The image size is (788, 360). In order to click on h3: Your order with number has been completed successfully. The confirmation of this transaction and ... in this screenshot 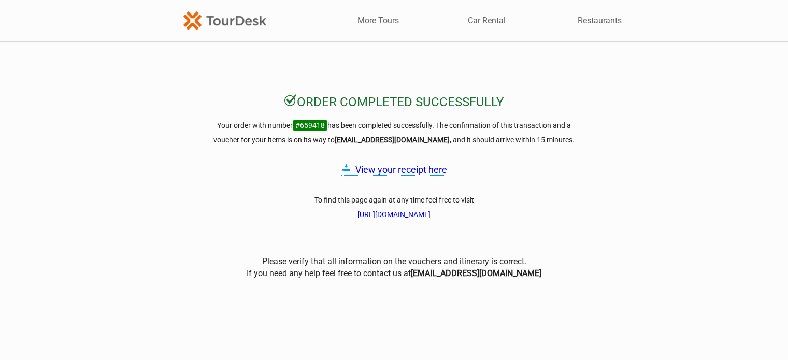, I will do `click(394, 133)`.